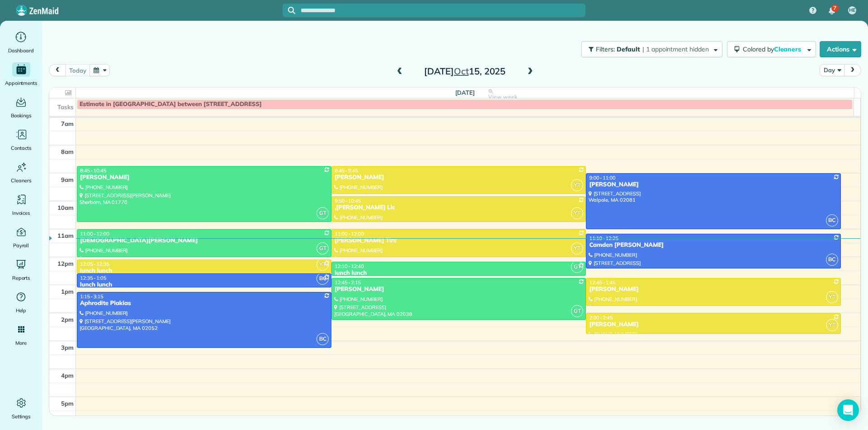  I want to click on button: Actions, so click(840, 49).